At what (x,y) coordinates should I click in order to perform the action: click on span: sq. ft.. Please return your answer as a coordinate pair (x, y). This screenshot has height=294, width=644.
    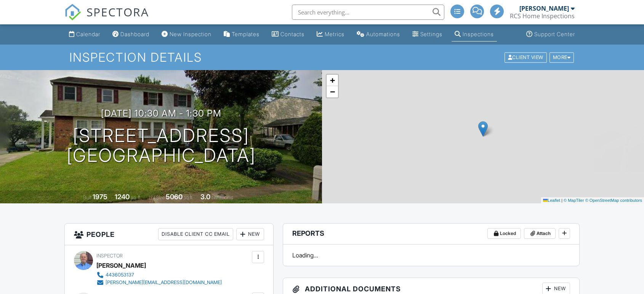
    Looking at the image, I should click on (136, 197).